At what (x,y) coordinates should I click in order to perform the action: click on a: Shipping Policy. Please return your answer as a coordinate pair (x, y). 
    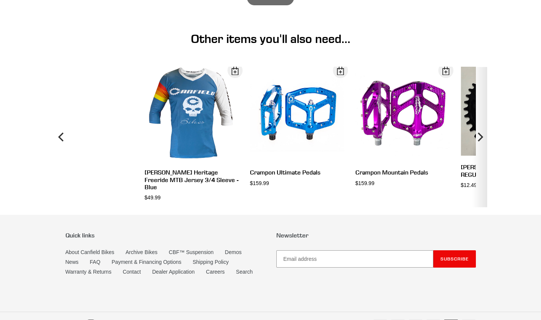
    Looking at the image, I should click on (211, 262).